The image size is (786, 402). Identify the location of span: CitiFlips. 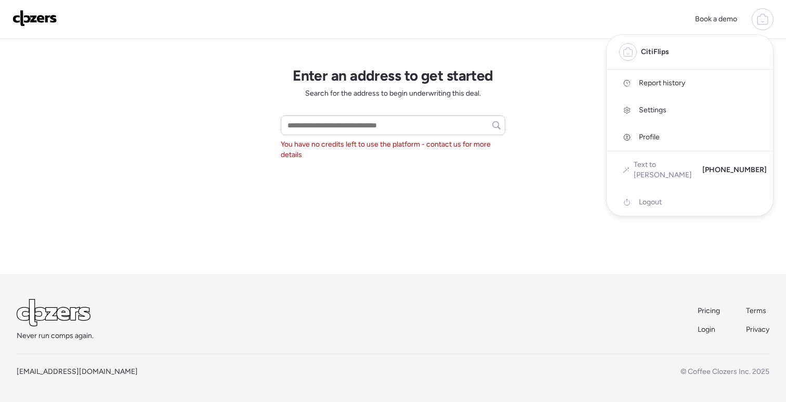
(655, 52).